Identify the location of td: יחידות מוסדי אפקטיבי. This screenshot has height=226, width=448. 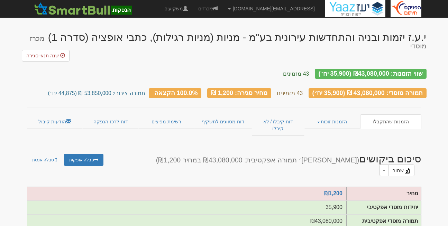
(384, 208).